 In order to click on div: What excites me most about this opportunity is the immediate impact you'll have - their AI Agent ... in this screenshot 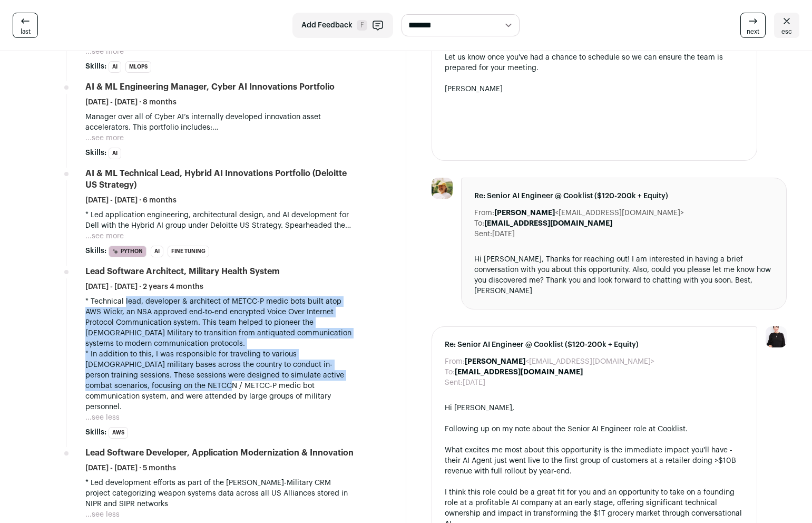, I will do `click(594, 461)`.